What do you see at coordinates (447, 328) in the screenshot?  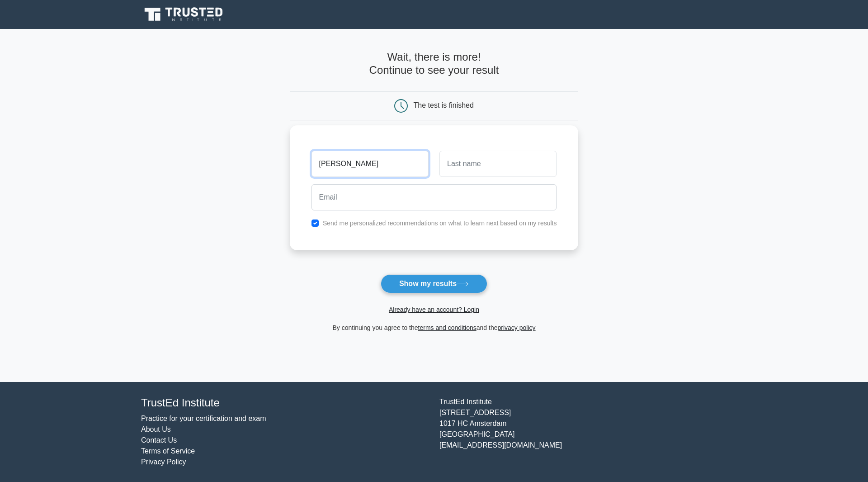 I see `a: terms and conditions` at bounding box center [447, 328].